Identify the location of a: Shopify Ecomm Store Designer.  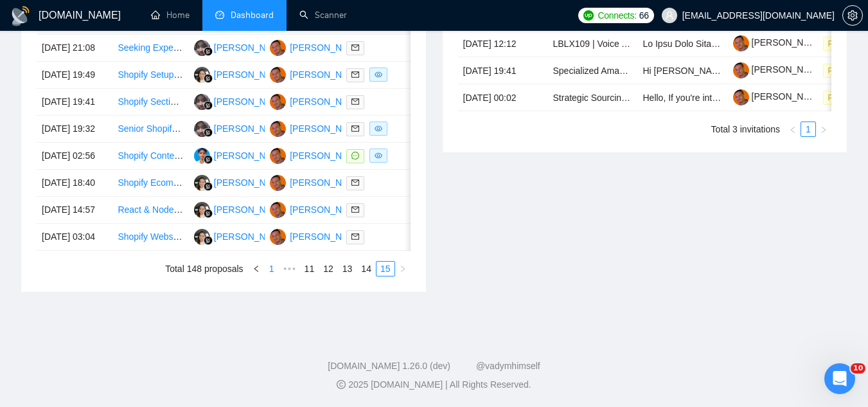
(180, 183).